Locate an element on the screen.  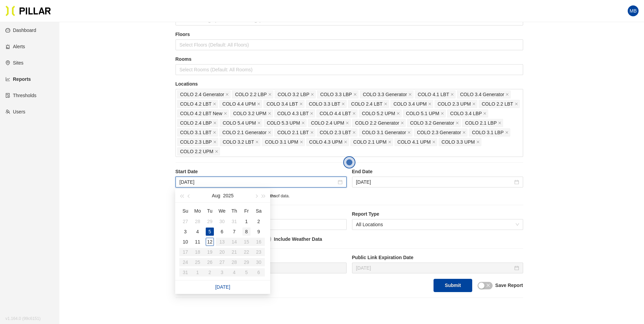
th: Tu is located at coordinates (210, 211).